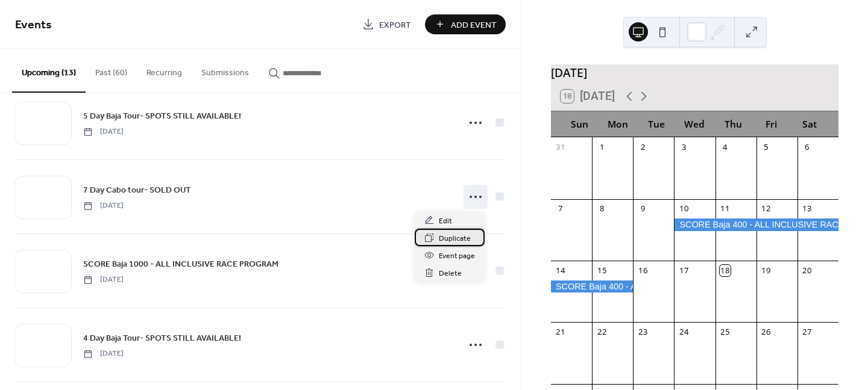 The width and height of the screenshot is (868, 390). What do you see at coordinates (733, 124) in the screenshot?
I see `div: Thu` at bounding box center [733, 124].